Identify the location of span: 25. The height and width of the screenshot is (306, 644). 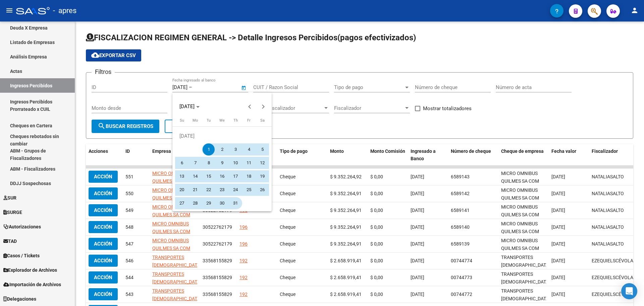
(249, 190).